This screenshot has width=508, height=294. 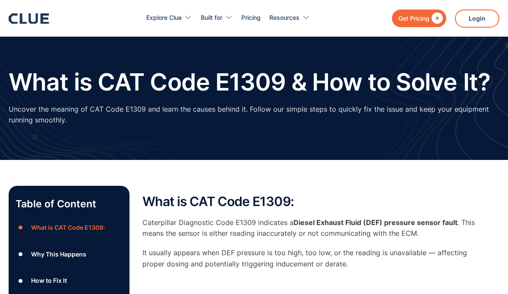 What do you see at coordinates (315, 259) in the screenshot?
I see `p: It usually appears when DEF pressure is too high, too low, or the reading is unavailable — affect...` at bounding box center [315, 259].